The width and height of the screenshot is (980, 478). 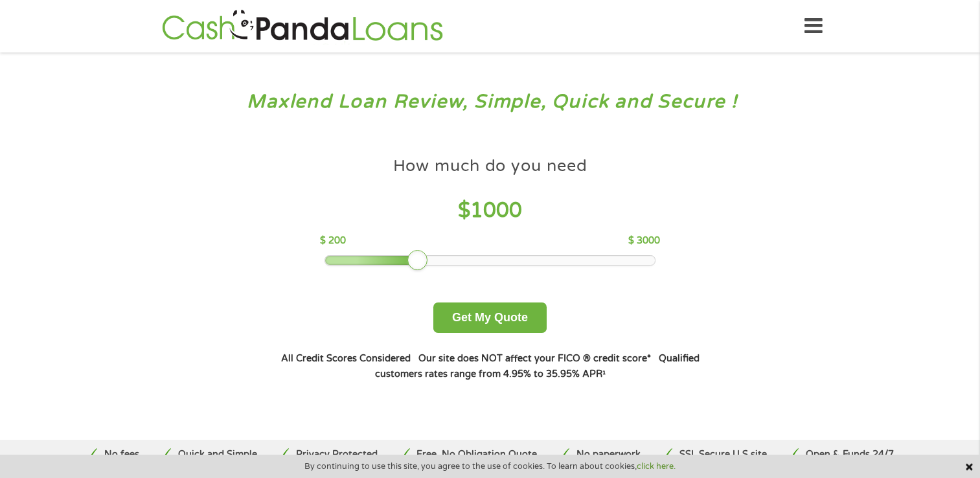 What do you see at coordinates (496, 211) in the screenshot?
I see `span: 1000` at bounding box center [496, 211].